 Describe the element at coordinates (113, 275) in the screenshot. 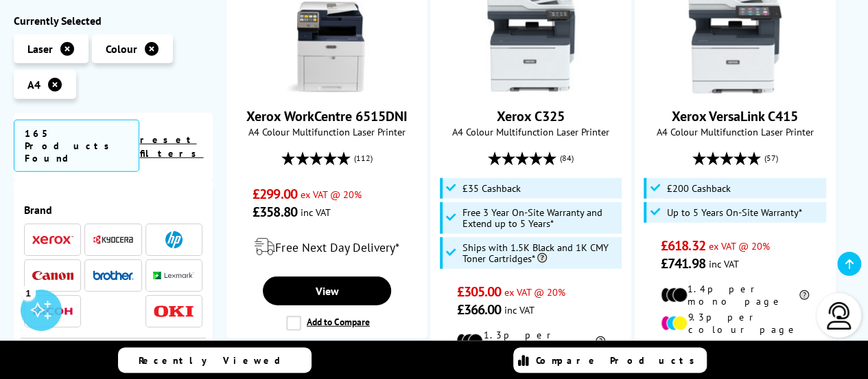

I see `img: Brother` at that location.